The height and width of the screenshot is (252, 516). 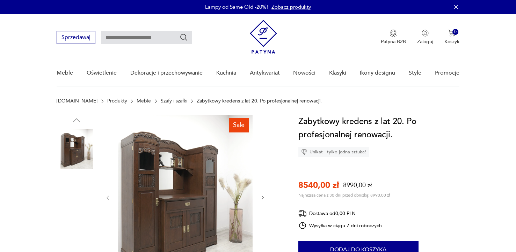 I want to click on a: Antykwariat, so click(x=265, y=73).